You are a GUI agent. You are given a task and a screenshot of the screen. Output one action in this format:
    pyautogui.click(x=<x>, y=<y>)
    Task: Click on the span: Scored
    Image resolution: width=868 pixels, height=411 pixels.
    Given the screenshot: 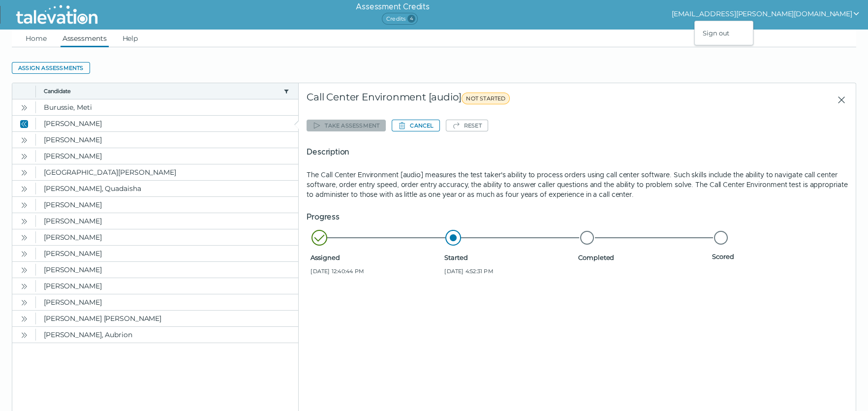 What is the action you would take?
    pyautogui.click(x=777, y=257)
    